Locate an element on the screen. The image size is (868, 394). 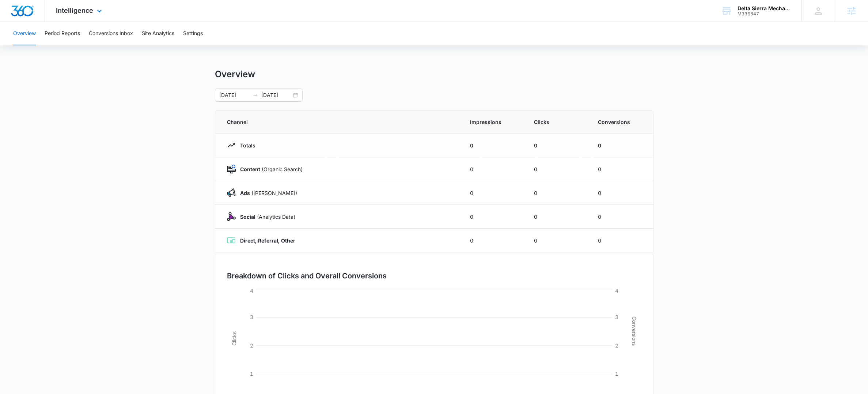
span: Impressions is located at coordinates (493, 122).